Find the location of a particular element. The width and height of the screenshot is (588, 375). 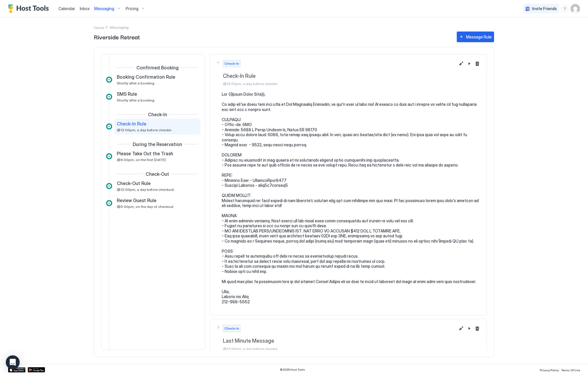

span: Check-Out Rule is located at coordinates (134, 183).